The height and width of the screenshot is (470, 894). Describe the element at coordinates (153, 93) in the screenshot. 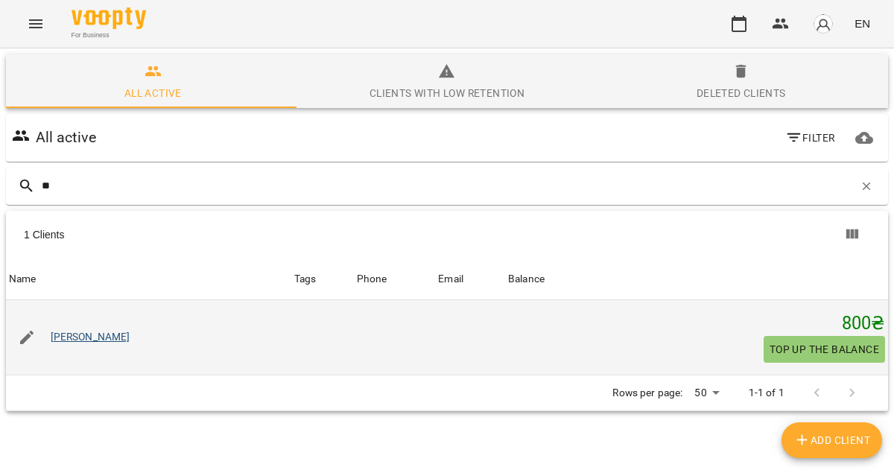

I see `div: All active` at that location.